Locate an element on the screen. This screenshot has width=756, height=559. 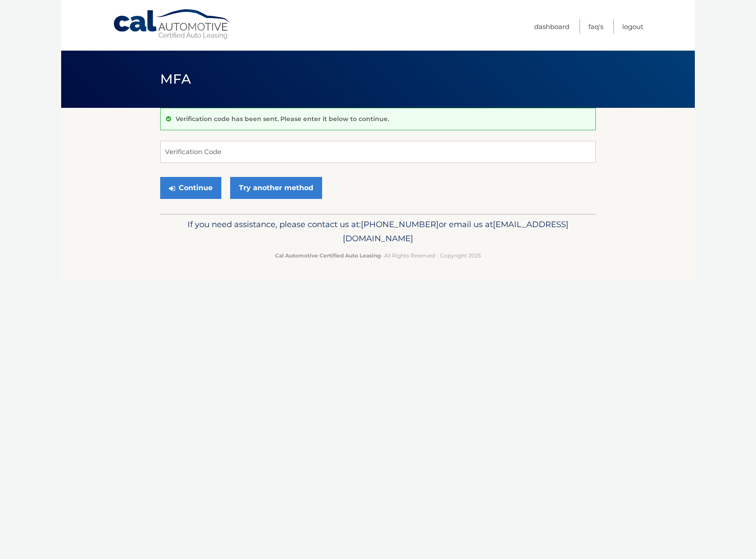
button: Continue is located at coordinates (190, 188).